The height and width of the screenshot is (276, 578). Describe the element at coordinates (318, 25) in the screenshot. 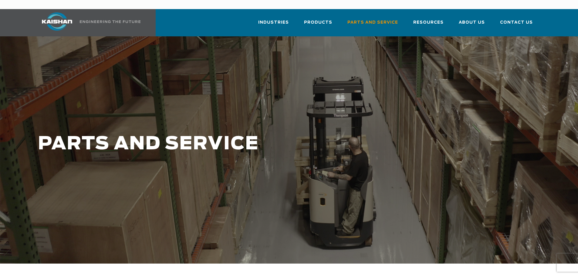

I see `a: Products` at that location.